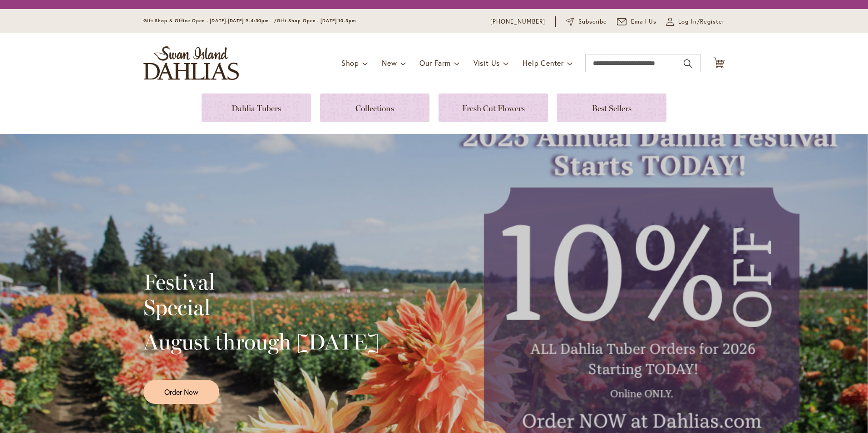 The height and width of the screenshot is (433, 868). What do you see at coordinates (592, 22) in the screenshot?
I see `span: Subscribe` at bounding box center [592, 22].